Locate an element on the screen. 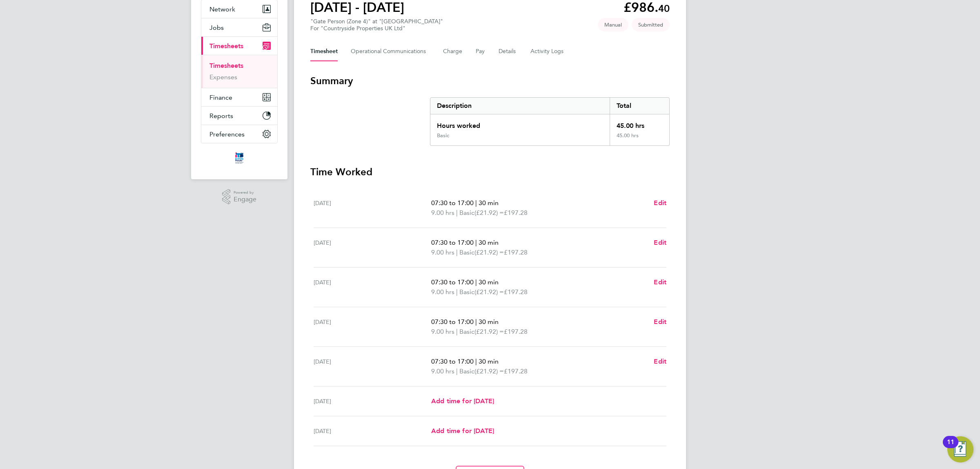 The height and width of the screenshot is (469, 980). img: itsconstruction-logo-retina.png is located at coordinates (239, 158).